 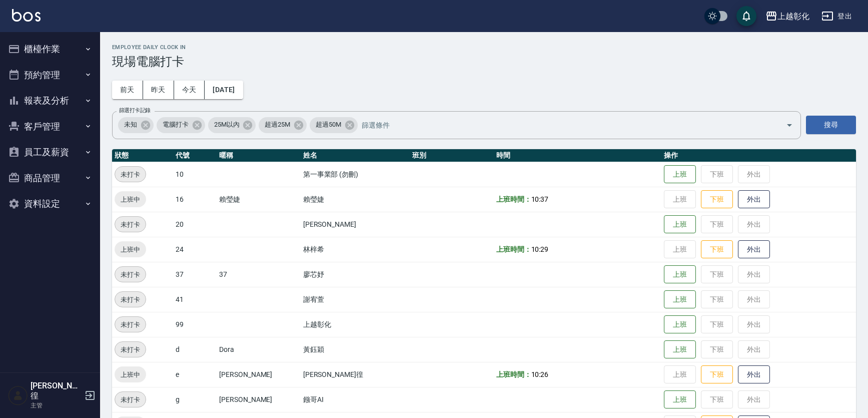 What do you see at coordinates (793, 16) in the screenshot?
I see `div: 上越彰化` at bounding box center [793, 16].